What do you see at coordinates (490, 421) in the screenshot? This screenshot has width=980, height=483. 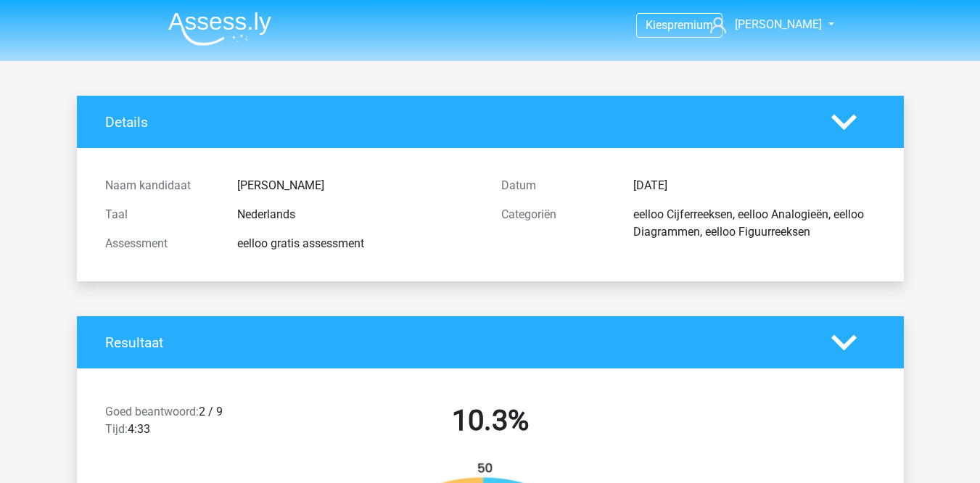 I see `h2: 10.3%` at bounding box center [490, 421].